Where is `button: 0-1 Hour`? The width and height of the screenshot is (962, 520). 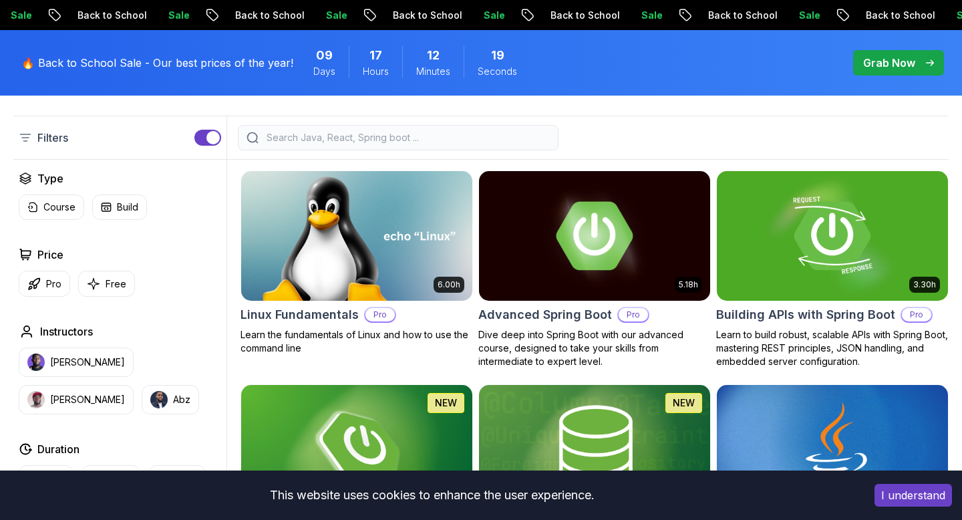
button: 0-1 Hour is located at coordinates (46, 478).